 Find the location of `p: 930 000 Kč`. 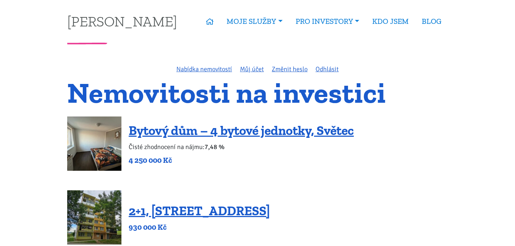

p: 930 000 Kč is located at coordinates (199, 227).